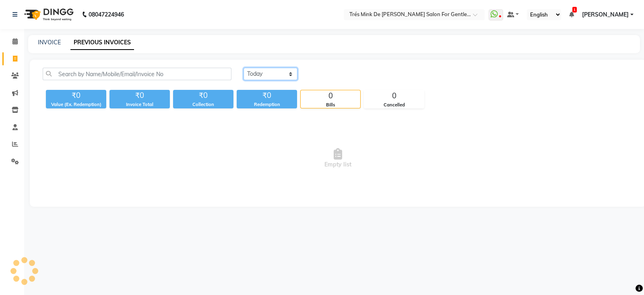 The height and width of the screenshot is (295, 644). What do you see at coordinates (574, 10) in the screenshot?
I see `span: 1` at bounding box center [574, 10].